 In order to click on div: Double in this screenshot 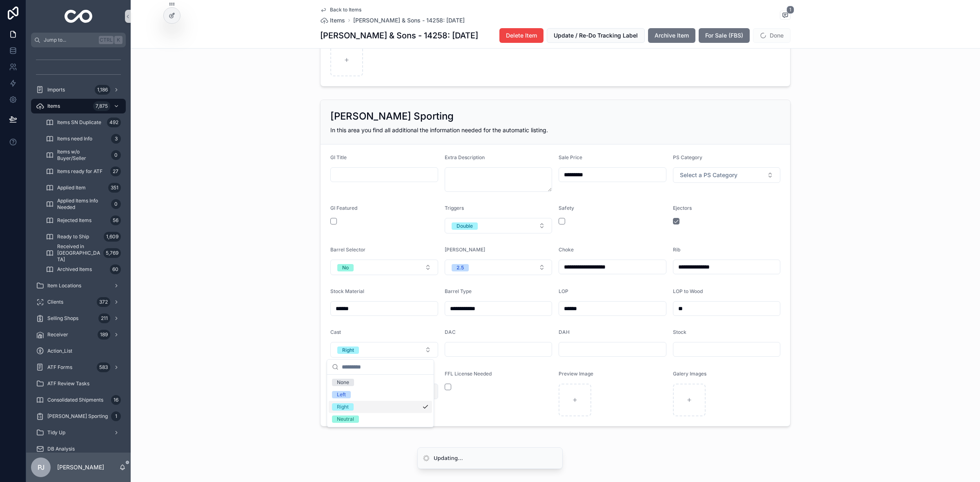, I will do `click(465, 226)`.